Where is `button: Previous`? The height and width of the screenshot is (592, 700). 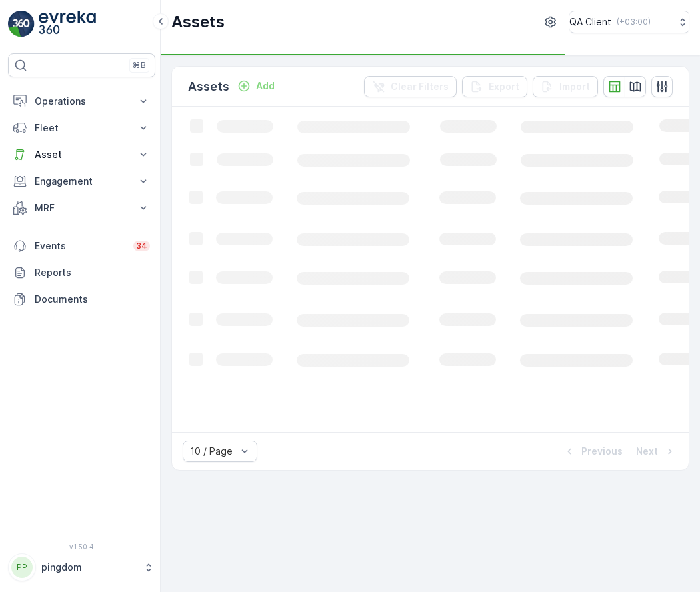
button: Previous is located at coordinates (593, 451).